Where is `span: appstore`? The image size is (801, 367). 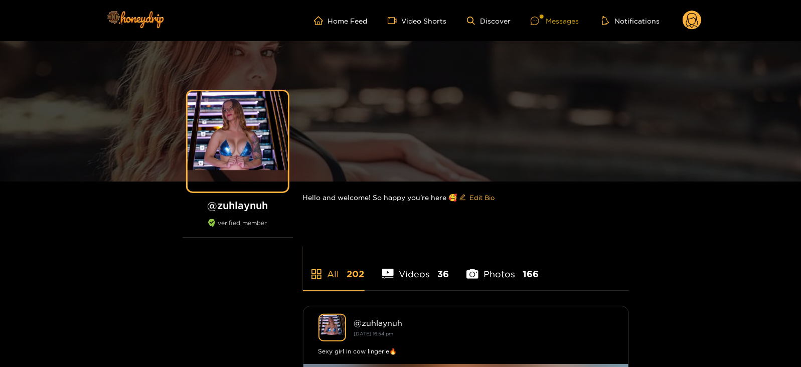
span: appstore is located at coordinates (316, 274).